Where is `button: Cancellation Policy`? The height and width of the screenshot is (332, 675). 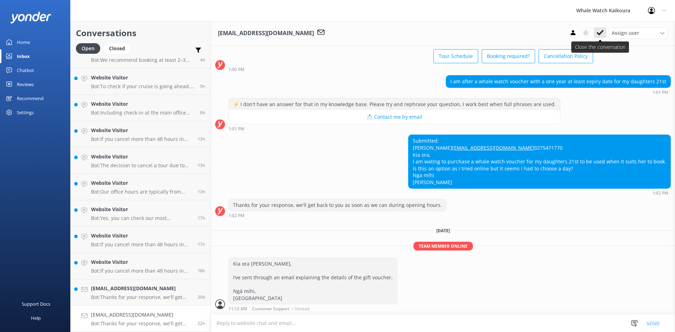
button: Cancellation Policy is located at coordinates (566, 56).